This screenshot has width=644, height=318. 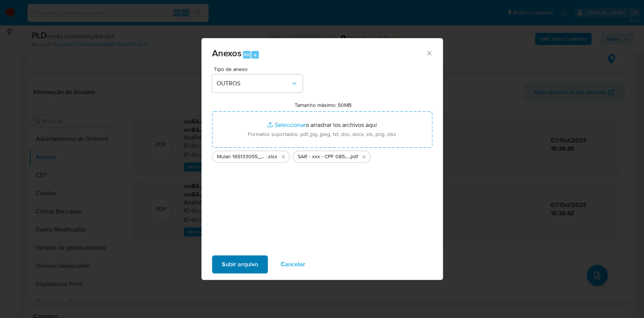 I want to click on ul: Archivos seleccionados, so click(x=322, y=155).